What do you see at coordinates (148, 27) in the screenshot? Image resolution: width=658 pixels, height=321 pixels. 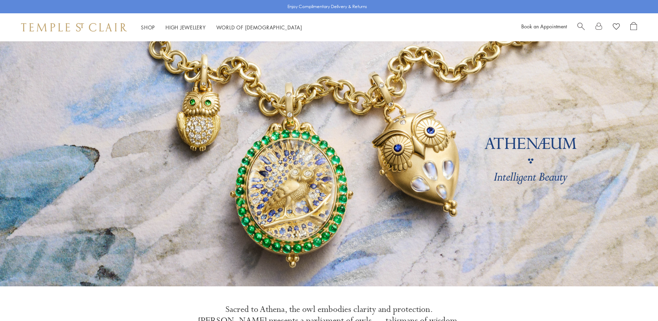 I see `a: ShopShop` at bounding box center [148, 27].